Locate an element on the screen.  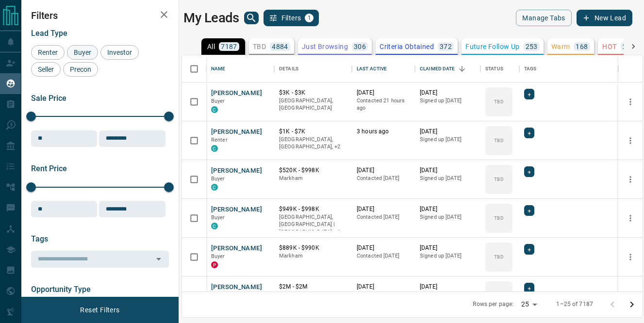
p: $1K - $7K is located at coordinates (313, 131).